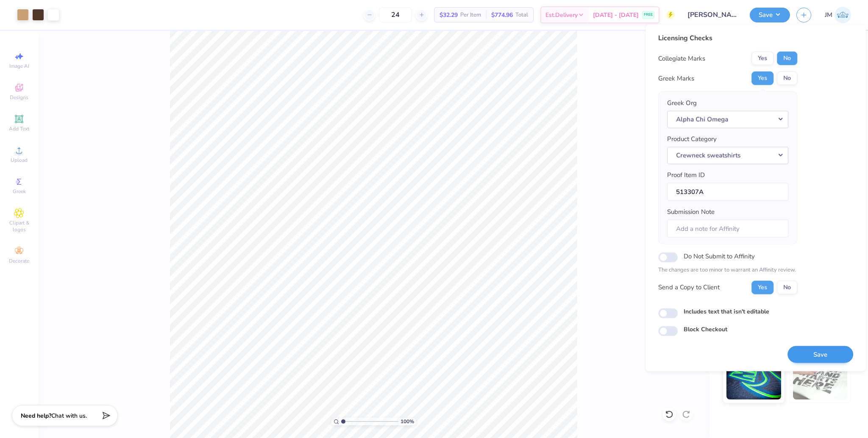 Image resolution: width=868 pixels, height=438 pixels. Describe the element at coordinates (561, 15) in the screenshot. I see `span: Est. Delivery` at that location.